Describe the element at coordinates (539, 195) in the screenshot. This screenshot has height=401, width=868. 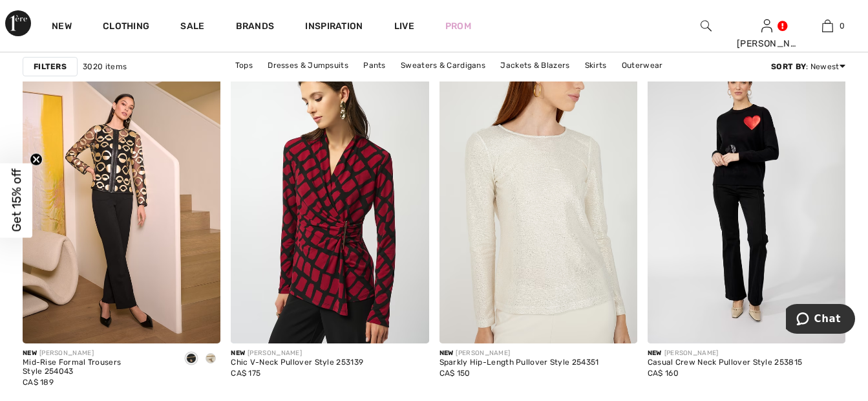
I see `a: Sparkly Hip-Length Pullover Style 254351. Winter white/gold` at that location.